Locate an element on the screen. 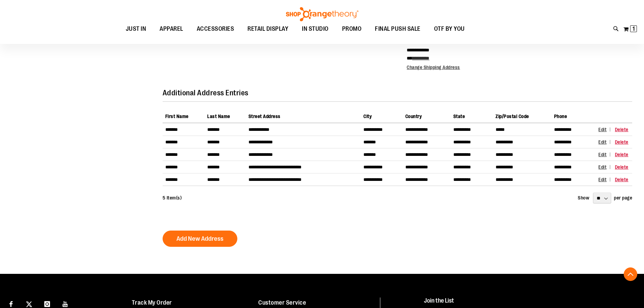 The height and width of the screenshot is (308, 644). span: Change Shipping Address is located at coordinates (433, 67).